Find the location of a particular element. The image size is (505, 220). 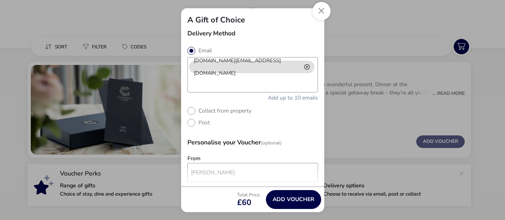

label: Email is located at coordinates (199, 50).